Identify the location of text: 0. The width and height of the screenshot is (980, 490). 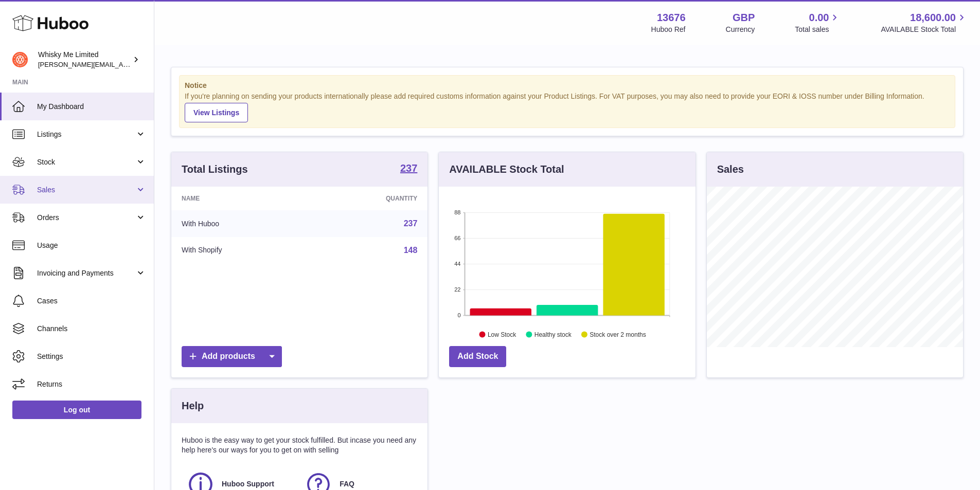
(459, 315).